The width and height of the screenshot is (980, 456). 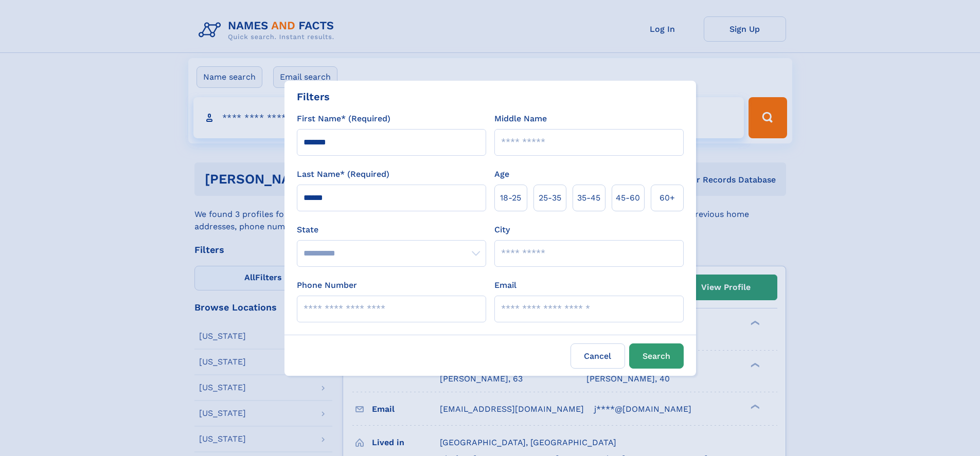 What do you see at coordinates (392, 230) in the screenshot?
I see `label: State` at bounding box center [392, 230].